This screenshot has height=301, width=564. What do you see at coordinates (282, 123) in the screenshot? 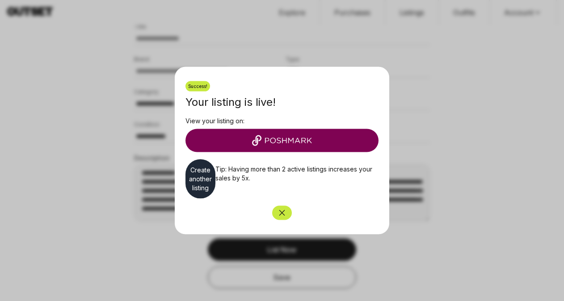
I see `p: View your listing on:` at bounding box center [282, 123].